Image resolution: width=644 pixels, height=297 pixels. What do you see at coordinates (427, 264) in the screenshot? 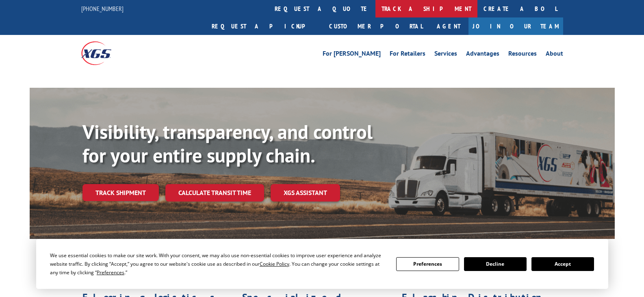
I see `button: Preferences` at bounding box center [427, 264].